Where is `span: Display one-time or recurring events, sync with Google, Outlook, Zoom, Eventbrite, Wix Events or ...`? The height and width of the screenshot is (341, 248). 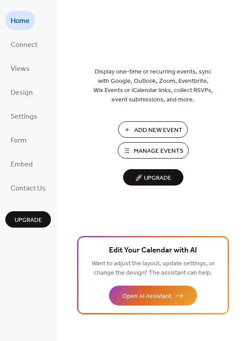
span: Display one-time or recurring events, sync with Google, Outlook, Zoom, Eventbrite, Wix Events or ... is located at coordinates (153, 86).